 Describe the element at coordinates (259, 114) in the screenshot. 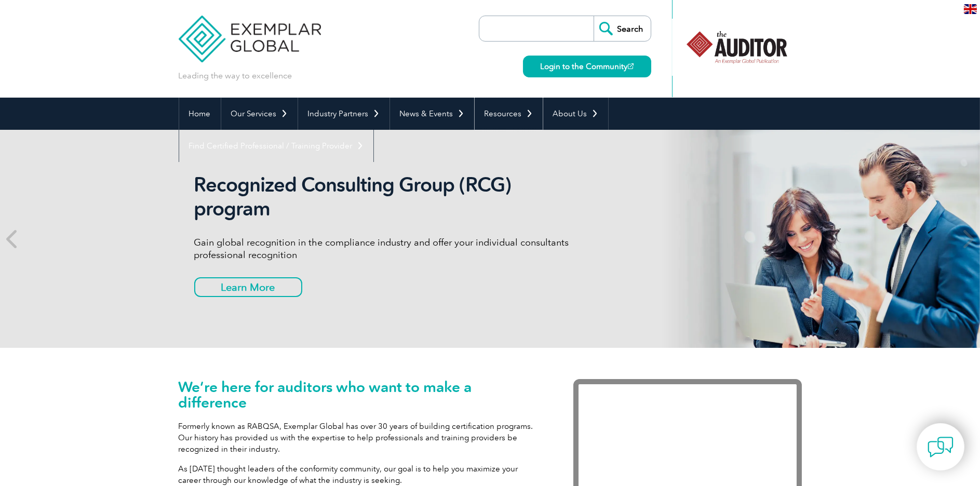

I see `a: Our Services` at that location.